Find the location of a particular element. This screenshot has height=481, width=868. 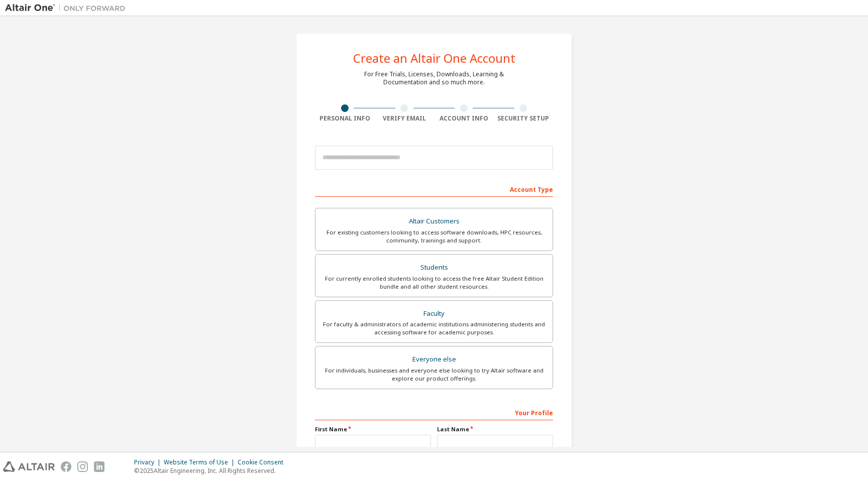

div: For Free Trials, Licenses, Downloads, Learning & Documentation and so much more. is located at coordinates (434, 79).